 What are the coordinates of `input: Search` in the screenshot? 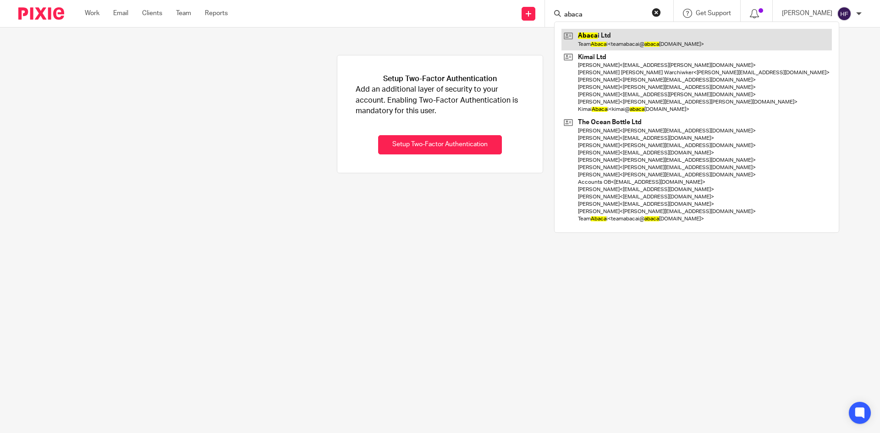 It's located at (604, 15).